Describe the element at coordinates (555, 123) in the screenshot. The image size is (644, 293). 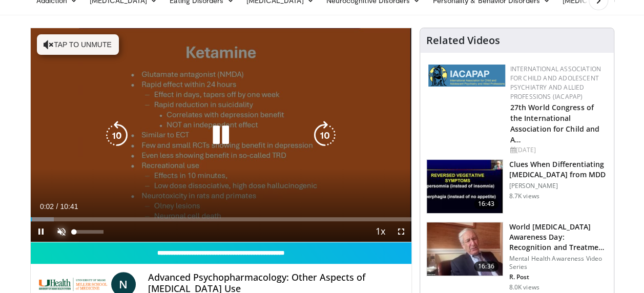
I see `a: 27th World Congress of the International Association for Child and A…` at that location.